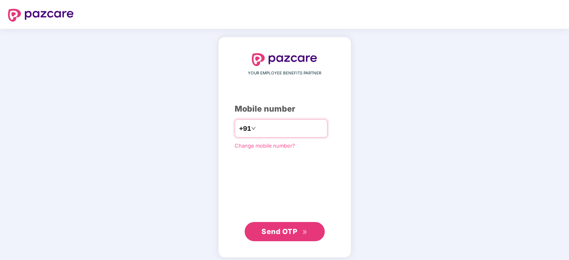 The height and width of the screenshot is (260, 569). I want to click on span: Send OTP, so click(279, 231).